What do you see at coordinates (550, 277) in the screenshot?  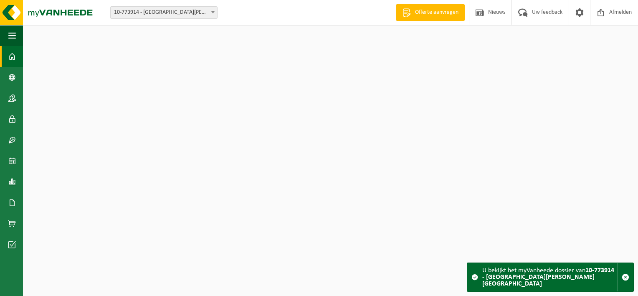 I see `div: U bekijkt het myVanheede dossier van` at bounding box center [550, 277].